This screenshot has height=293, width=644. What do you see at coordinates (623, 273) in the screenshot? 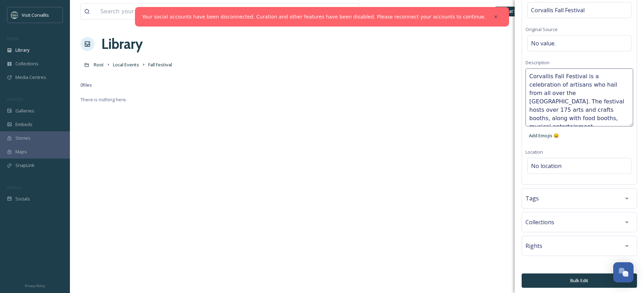
I see `button: Open Chat` at bounding box center [623, 273].